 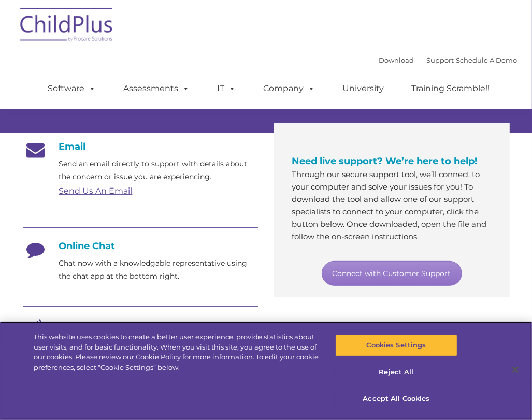 I want to click on a: University, so click(x=363, y=89).